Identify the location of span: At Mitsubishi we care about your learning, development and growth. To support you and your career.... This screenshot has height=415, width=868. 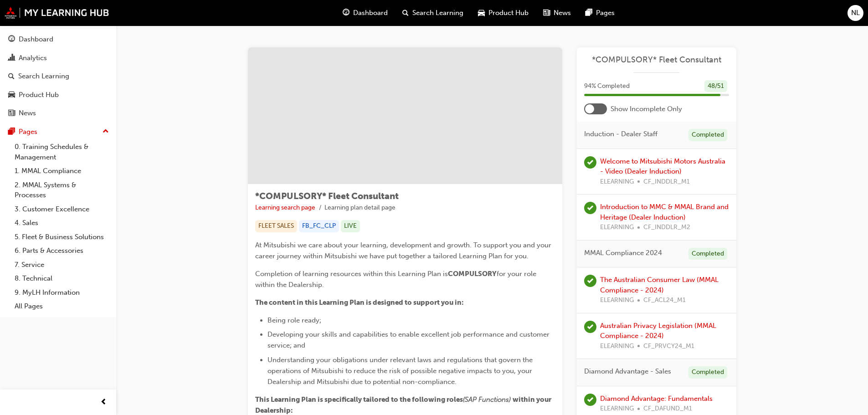
(404, 251).